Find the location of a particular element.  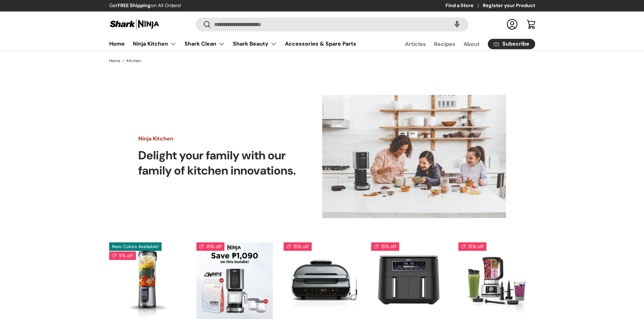

span: Subscribe is located at coordinates (516, 44).